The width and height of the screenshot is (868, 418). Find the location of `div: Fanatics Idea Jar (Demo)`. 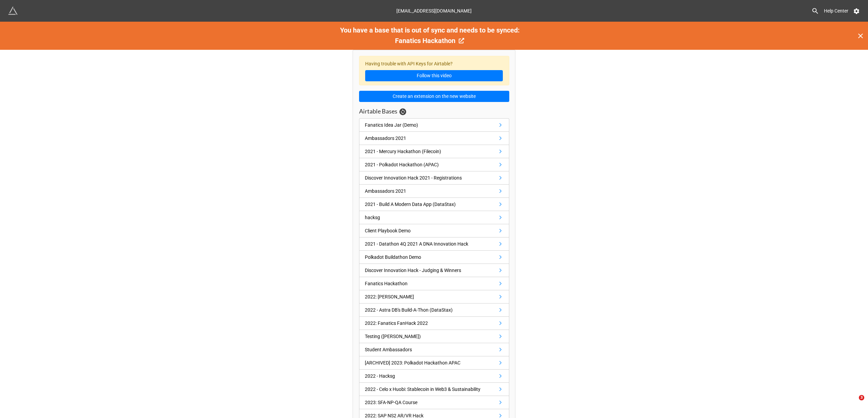

div: Fanatics Idea Jar (Demo) is located at coordinates (391, 125).